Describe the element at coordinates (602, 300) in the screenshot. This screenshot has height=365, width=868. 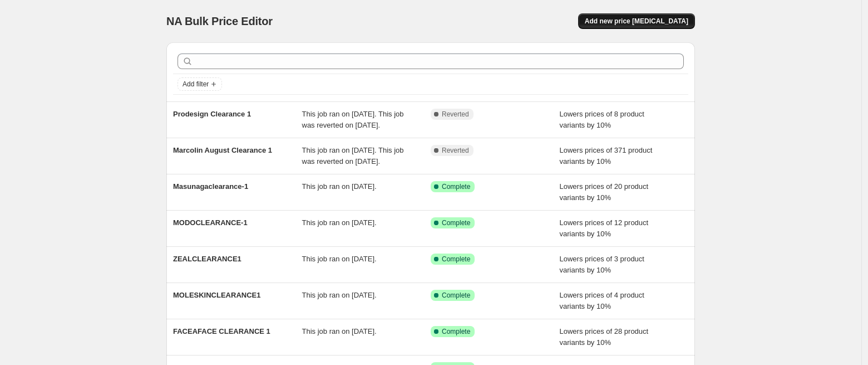
I see `span: Lowers prices of 4 product variants by 10%` at that location.